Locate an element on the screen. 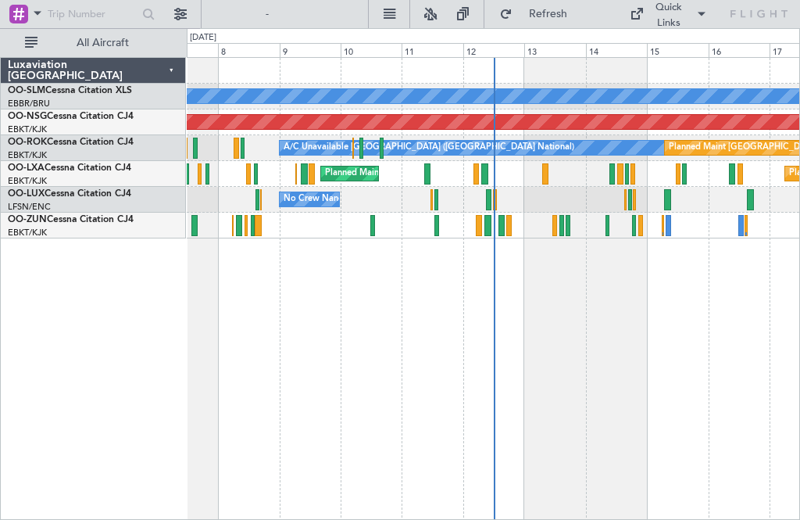 The image size is (800, 520). a: EBBR/BRU is located at coordinates (29, 103).